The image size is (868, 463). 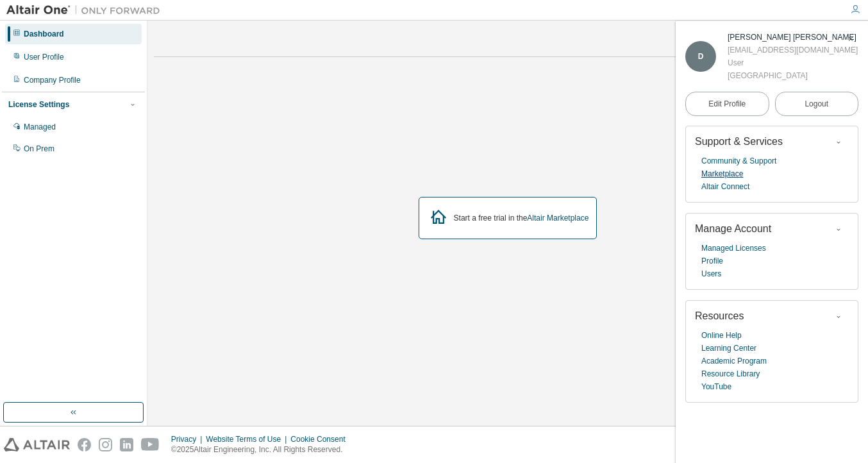 What do you see at coordinates (739, 161) in the screenshot?
I see `a: Community & Support` at bounding box center [739, 161].